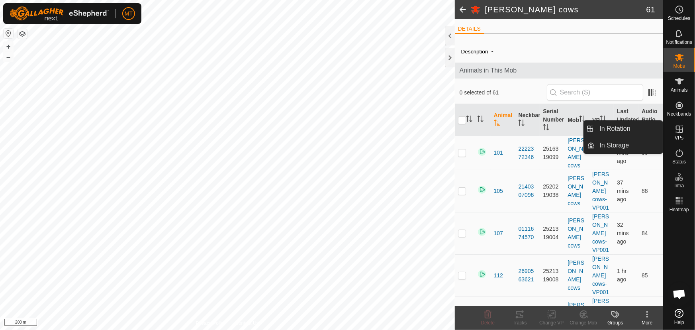 The width and height of the screenshot is (695, 330). I want to click on span: 85, so click(644, 275).